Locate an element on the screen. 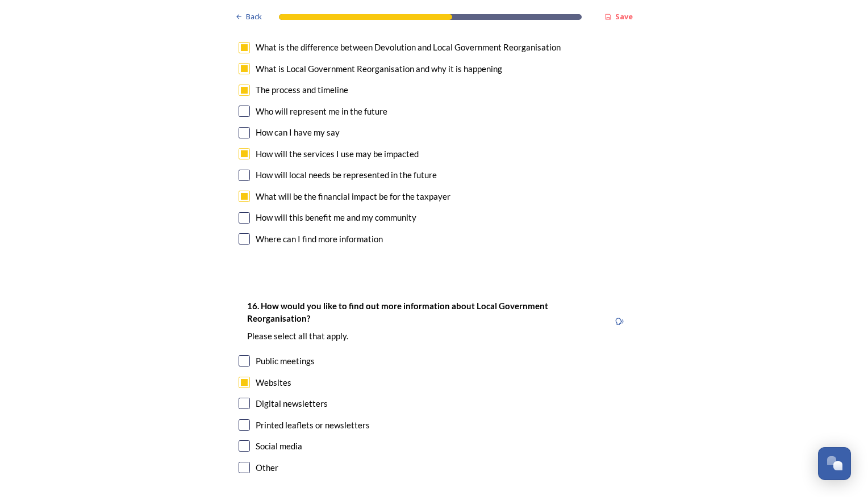 The image size is (868, 497). div: Printed leaflets or newsletters is located at coordinates (312, 425).